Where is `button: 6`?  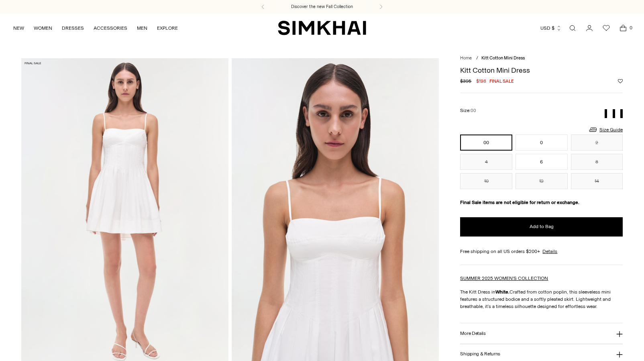
button: 6 is located at coordinates (541, 162).